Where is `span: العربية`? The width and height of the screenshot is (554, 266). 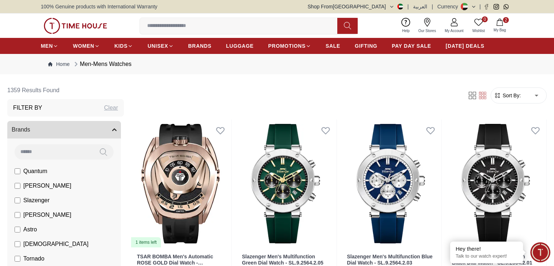
span: العربية is located at coordinates (420, 7).